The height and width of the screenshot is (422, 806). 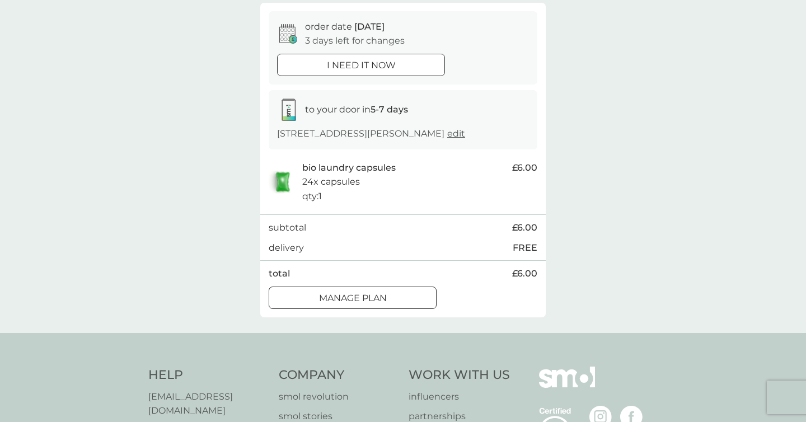 I want to click on img: smol, so click(x=567, y=386).